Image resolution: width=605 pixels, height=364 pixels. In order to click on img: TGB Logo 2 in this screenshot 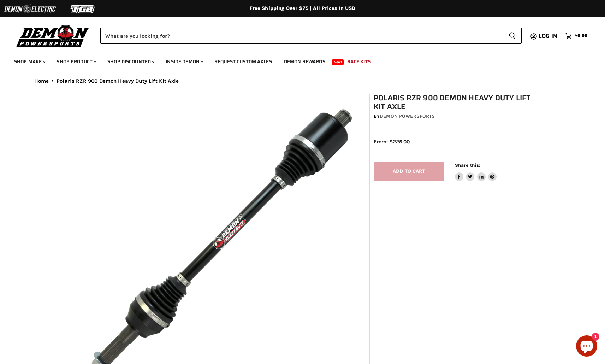, I will do `click(83, 9)`.